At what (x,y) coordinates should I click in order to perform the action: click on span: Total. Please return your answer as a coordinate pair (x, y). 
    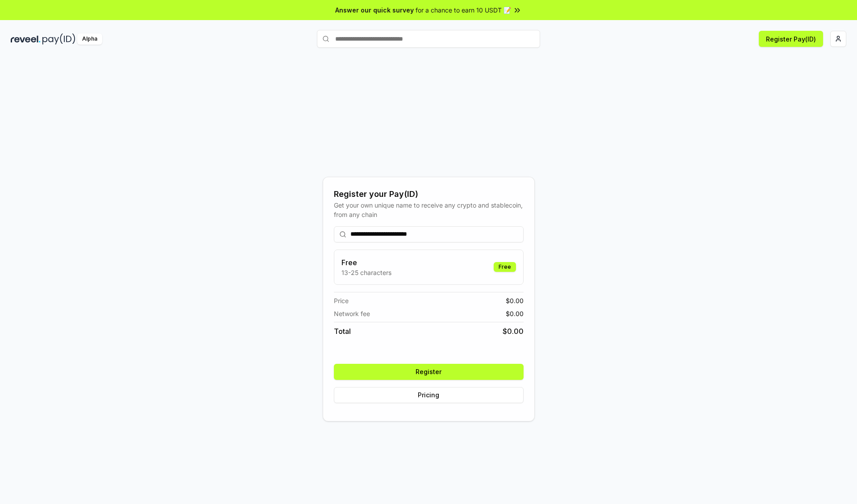
    Looking at the image, I should click on (342, 331).